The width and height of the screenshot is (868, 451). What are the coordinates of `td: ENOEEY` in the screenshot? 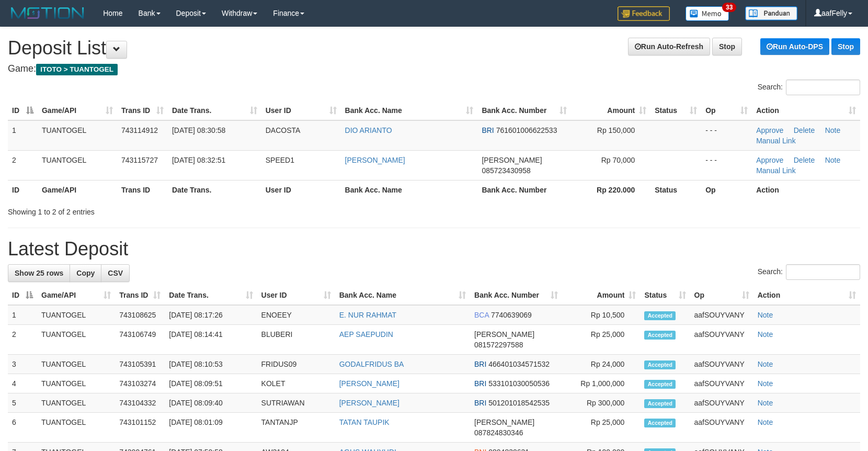 It's located at (296, 315).